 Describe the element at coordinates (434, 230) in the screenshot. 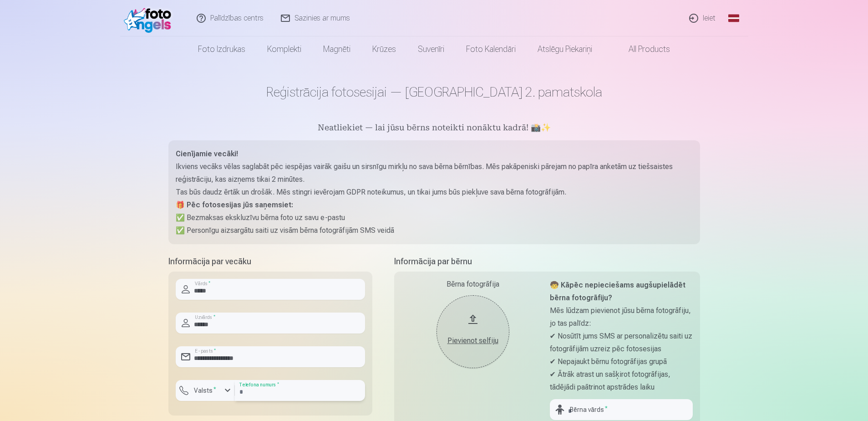

I see `p: ✅ Personīgu aizsargātu saiti uz visām bērna fotogrāfijām SMS veidā` at that location.